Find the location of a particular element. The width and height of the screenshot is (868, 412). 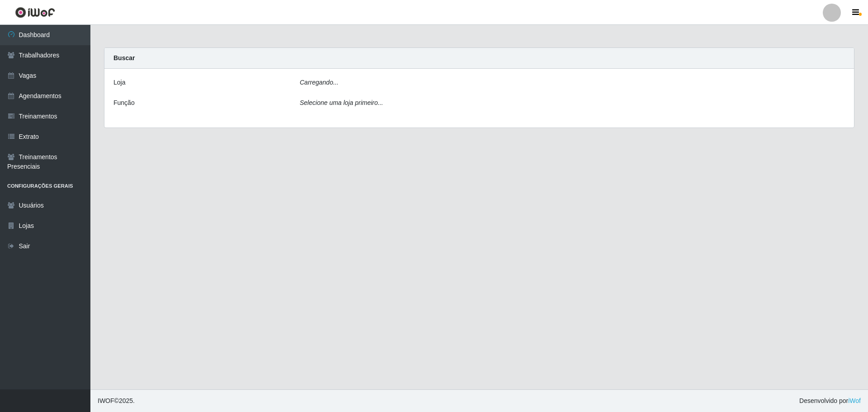

span: © 2025 . is located at coordinates (116, 401).